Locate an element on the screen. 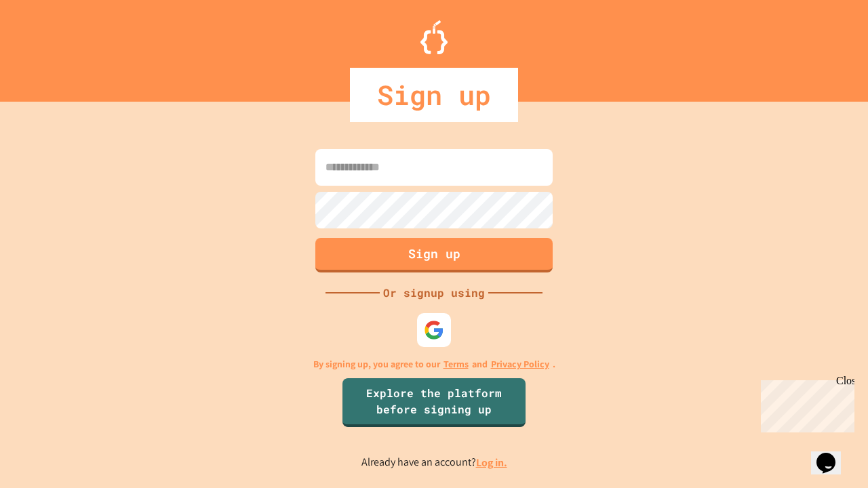 The width and height of the screenshot is (868, 488). a: Explore the platform before signing up is located at coordinates (434, 402).